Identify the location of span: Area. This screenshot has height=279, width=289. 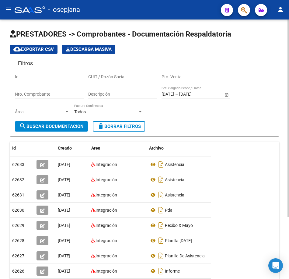
(96, 148).